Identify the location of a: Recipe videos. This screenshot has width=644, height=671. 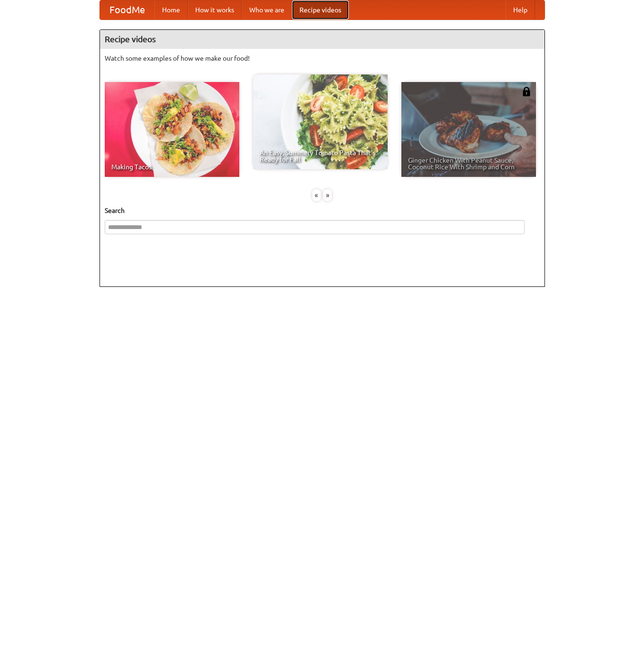
(320, 10).